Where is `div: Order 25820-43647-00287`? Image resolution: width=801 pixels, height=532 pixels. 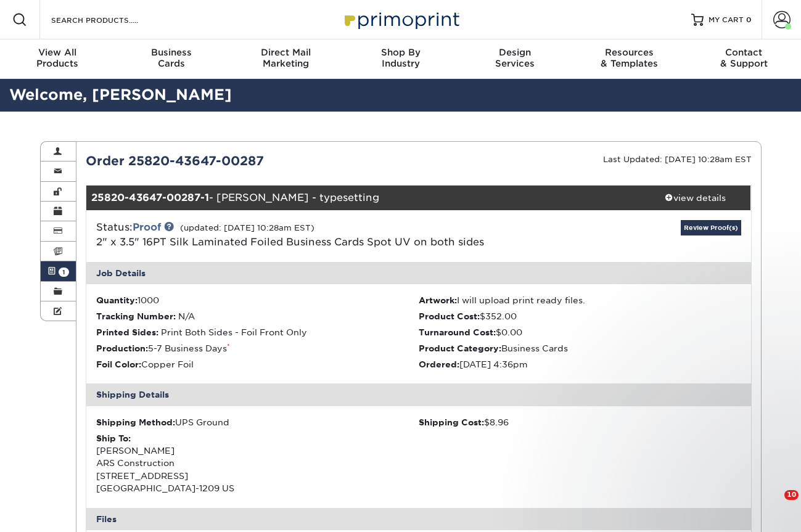 div: Order 25820-43647-00287 is located at coordinates (247, 161).